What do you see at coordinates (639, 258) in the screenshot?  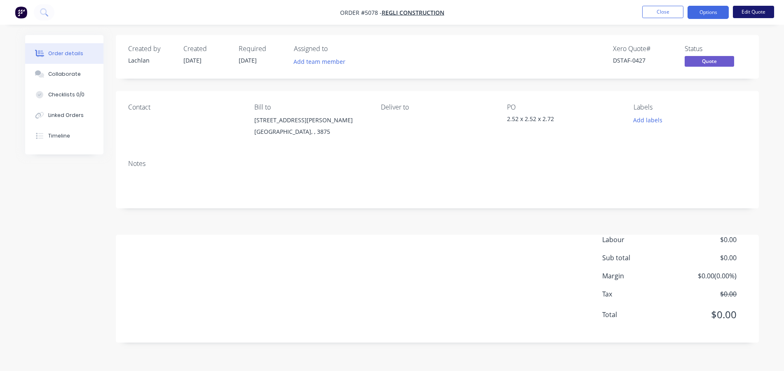 I see `span: Sub total` at bounding box center [639, 258].